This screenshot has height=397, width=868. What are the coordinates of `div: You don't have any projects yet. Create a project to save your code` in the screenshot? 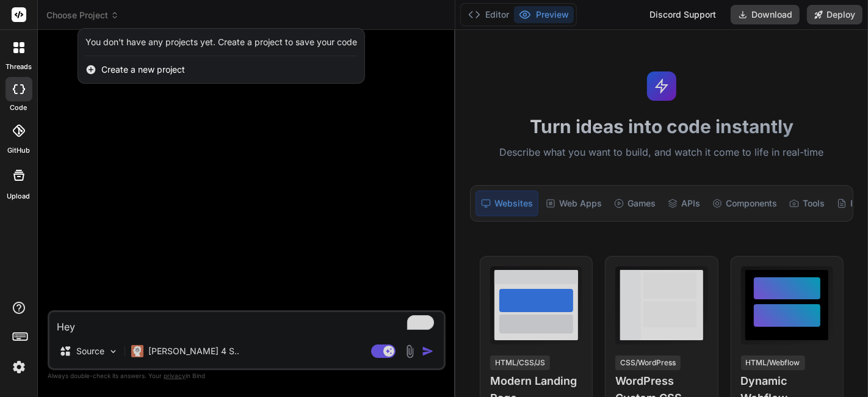 It's located at (221, 42).